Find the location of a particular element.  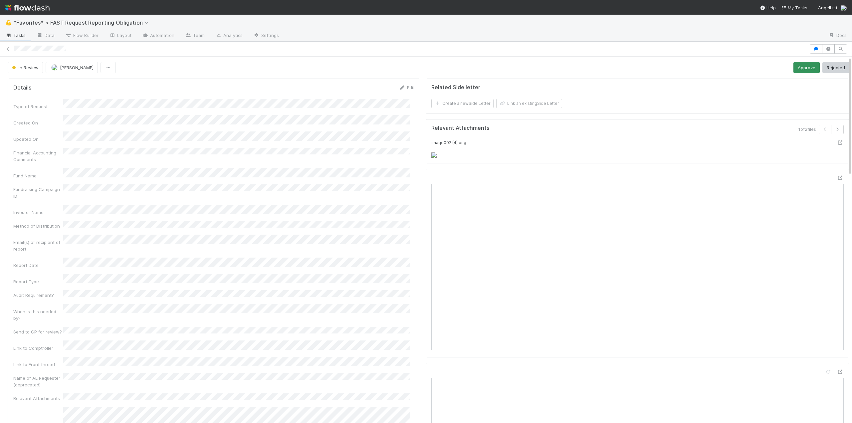

button: Link an existingSide Letter is located at coordinates (529, 104).